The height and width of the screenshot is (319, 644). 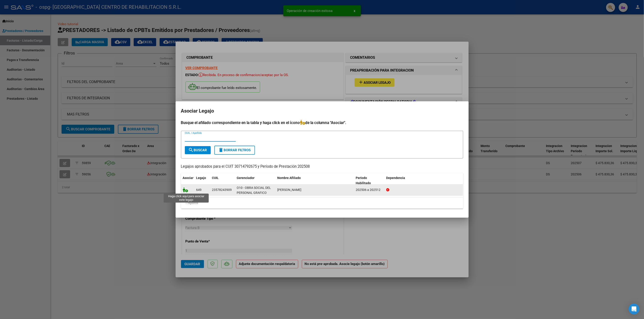 What do you see at coordinates (221, 150) in the screenshot?
I see `mat-icon: delete` at bounding box center [221, 150].